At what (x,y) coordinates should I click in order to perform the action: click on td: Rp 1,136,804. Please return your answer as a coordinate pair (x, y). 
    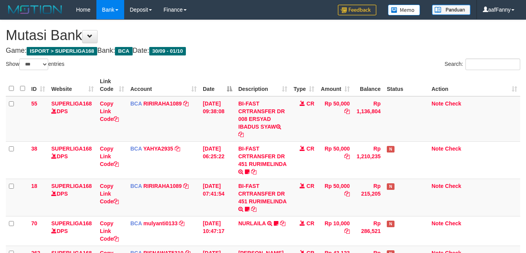
    Looking at the image, I should click on (368, 119).